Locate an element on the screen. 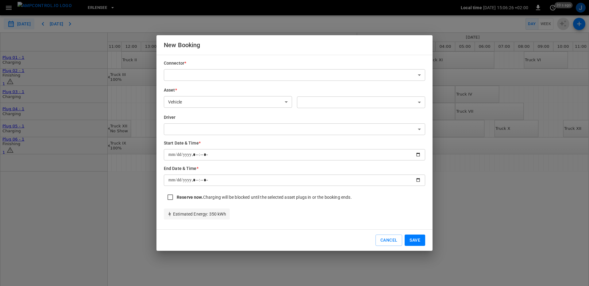 The image size is (589, 286). h6: Asset is located at coordinates (228, 90).